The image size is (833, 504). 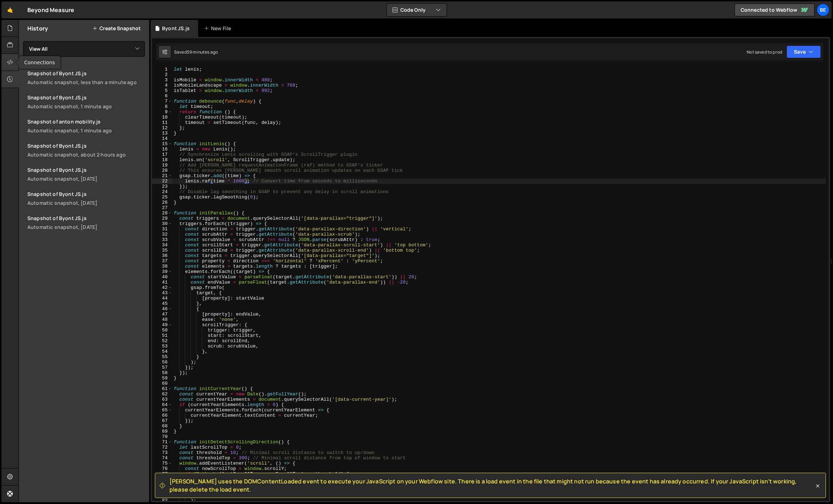 What do you see at coordinates (196, 52) in the screenshot?
I see `div: Saved` at bounding box center [196, 52].